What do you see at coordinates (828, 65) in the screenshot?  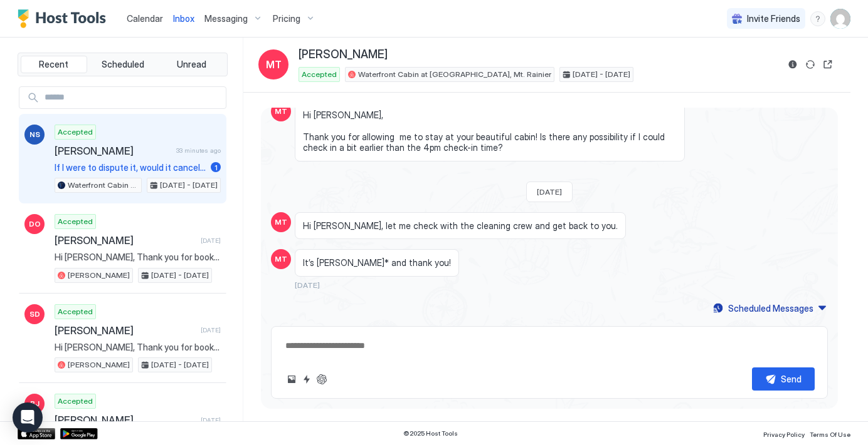 I see `button: Open reservation` at bounding box center [828, 65].